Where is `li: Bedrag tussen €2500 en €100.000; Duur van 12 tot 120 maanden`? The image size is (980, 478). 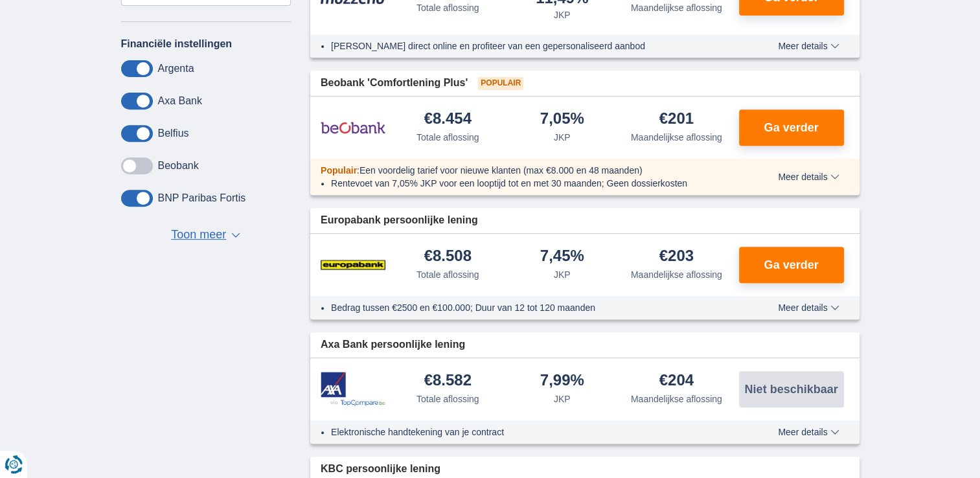 li: Bedrag tussen €2500 en €100.000; Duur van 12 tot 120 maanden is located at coordinates (531, 308).